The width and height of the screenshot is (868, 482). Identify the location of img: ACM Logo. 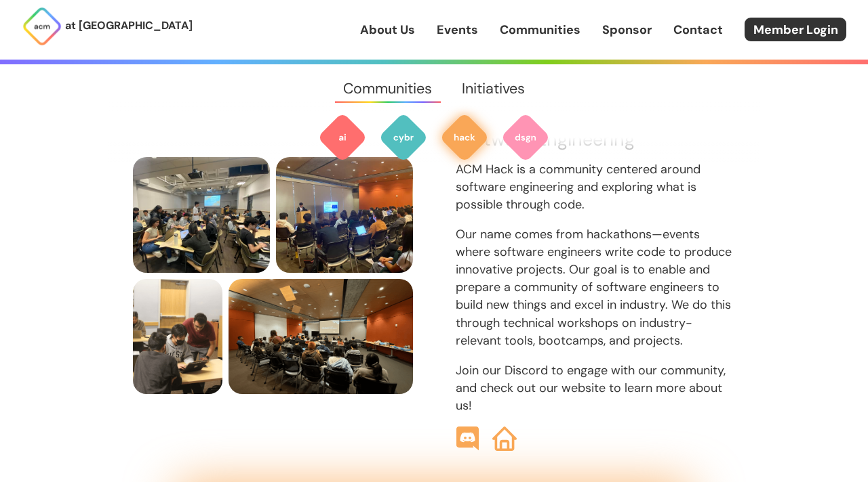
(42, 27).